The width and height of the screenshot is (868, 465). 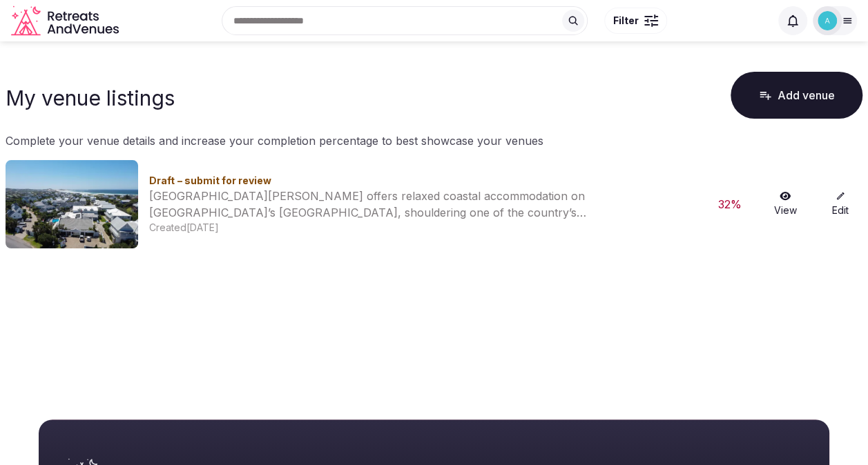 What do you see at coordinates (626, 21) in the screenshot?
I see `span: Filter` at bounding box center [626, 21].